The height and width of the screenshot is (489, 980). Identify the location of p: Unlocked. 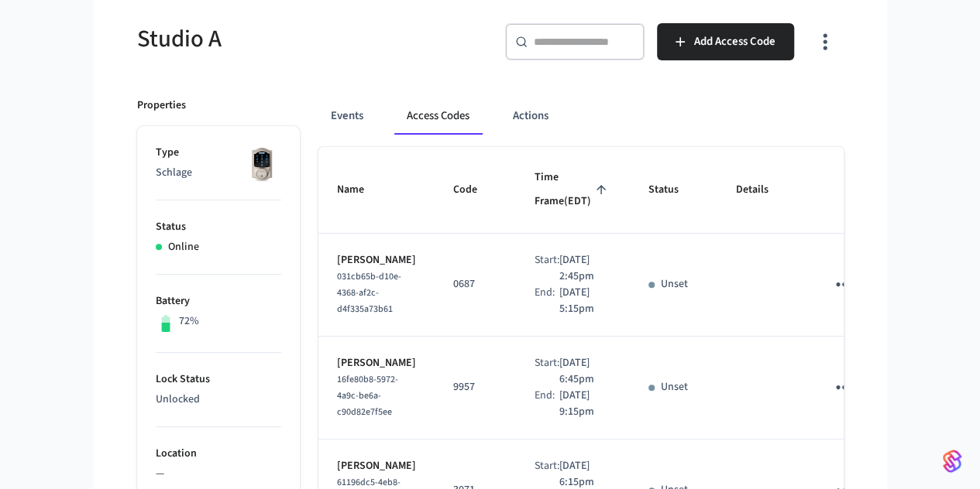
(218, 400).